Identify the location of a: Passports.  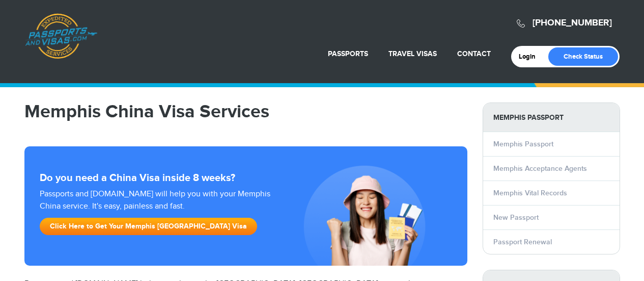
(348, 53).